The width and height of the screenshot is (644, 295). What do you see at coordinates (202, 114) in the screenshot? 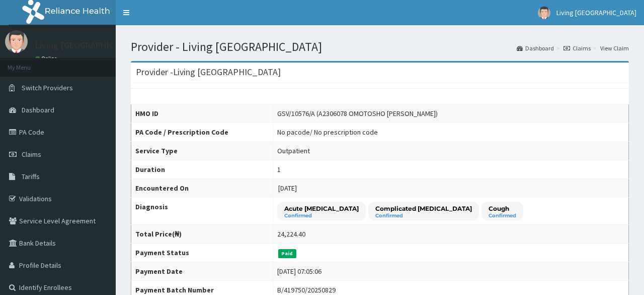
I see `th: HMO ID` at bounding box center [202, 114].